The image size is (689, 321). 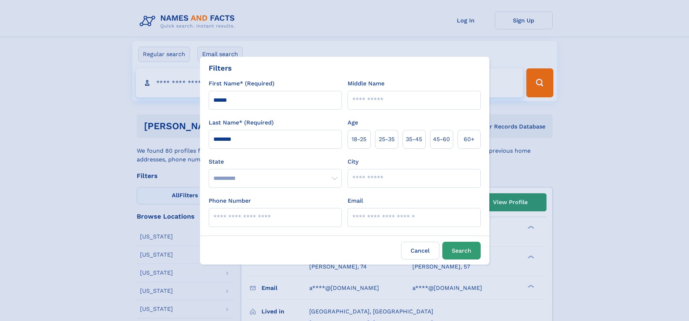 I want to click on label: Cancel, so click(x=420, y=250).